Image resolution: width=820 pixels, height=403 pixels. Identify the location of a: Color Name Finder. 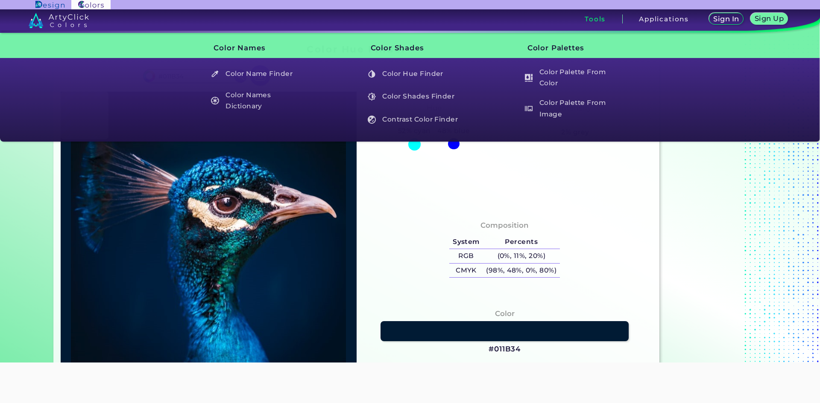
(257, 74).